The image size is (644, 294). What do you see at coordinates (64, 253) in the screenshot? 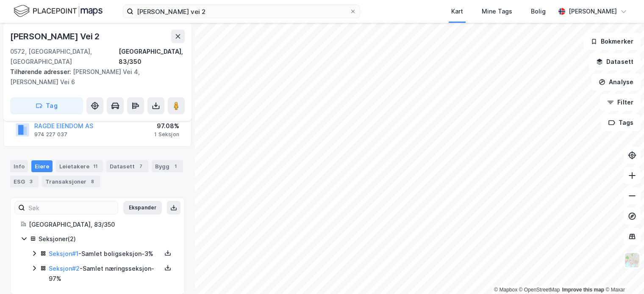
I see `a: Seksjon#1` at bounding box center [64, 253].